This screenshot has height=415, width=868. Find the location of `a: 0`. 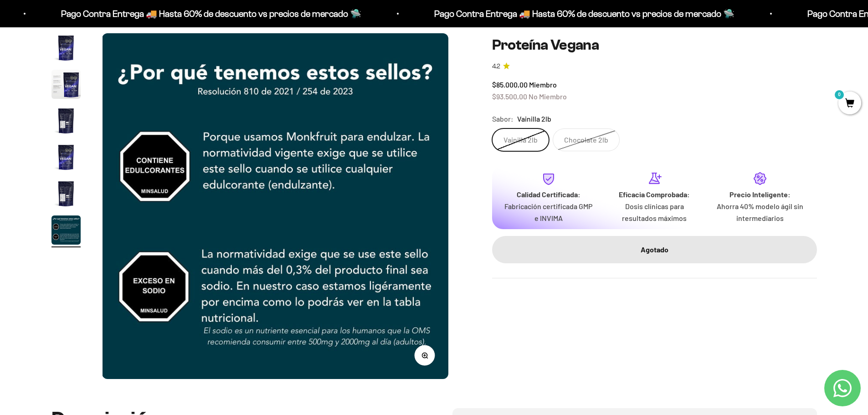

a: 0 is located at coordinates (850, 104).